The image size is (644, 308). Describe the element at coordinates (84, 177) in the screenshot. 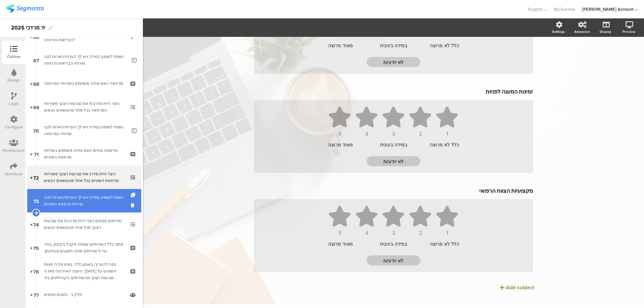

I see `div: כיצד היית מדרג את שביעות רצונך משירותי מרפאת השיניים בכל אחד מהנושאים הבאים:` at that location.